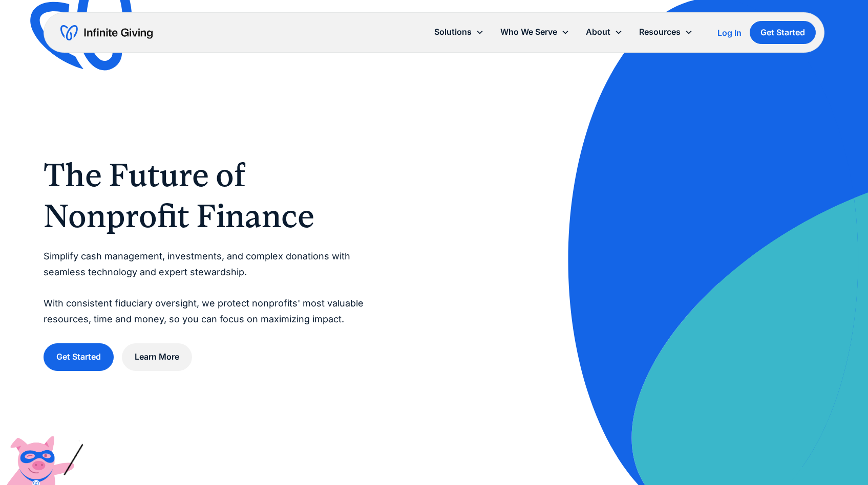  Describe the element at coordinates (208, 196) in the screenshot. I see `h1: The Future of Nonprofit Finance` at that location.